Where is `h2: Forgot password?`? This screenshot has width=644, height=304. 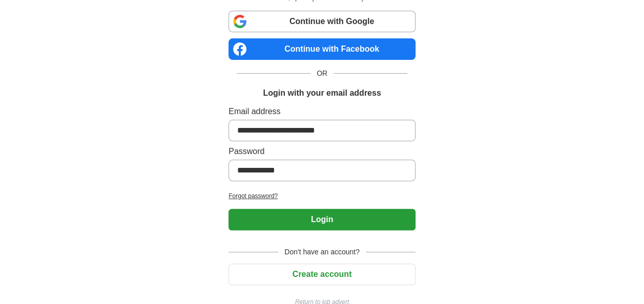 h2: Forgot password? is located at coordinates (322, 196).